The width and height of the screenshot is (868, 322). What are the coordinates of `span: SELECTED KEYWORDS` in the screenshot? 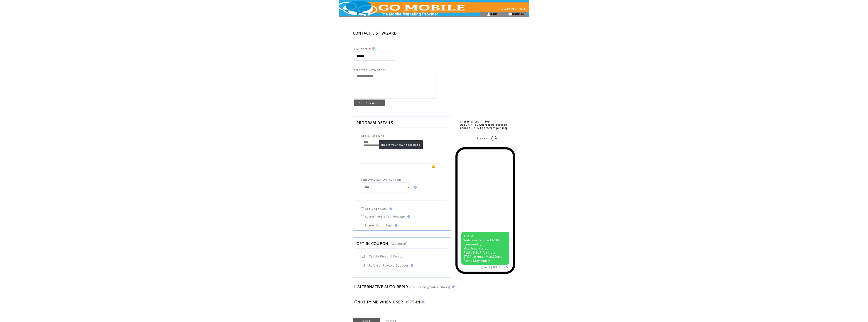 It's located at (369, 70).